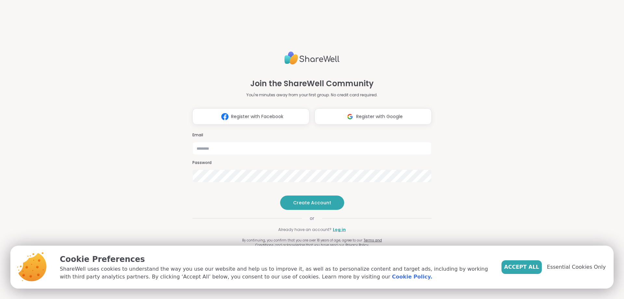 This screenshot has width=624, height=299. I want to click on span: or, so click(312, 218).